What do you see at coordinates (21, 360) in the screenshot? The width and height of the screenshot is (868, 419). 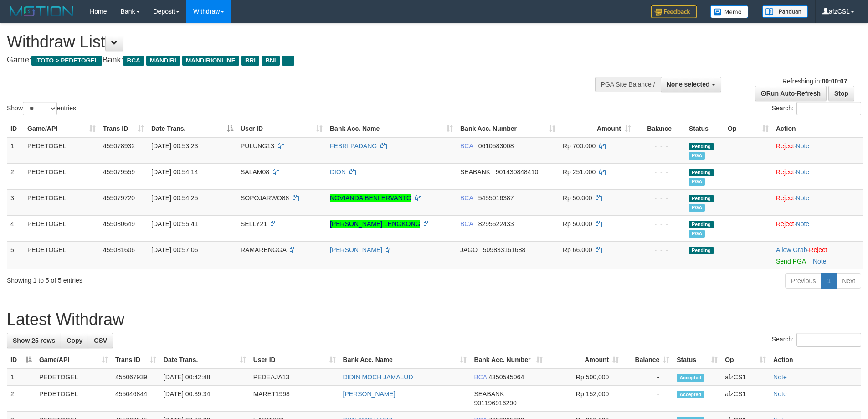 I see `th: ID: activate to sort column descending` at bounding box center [21, 360].